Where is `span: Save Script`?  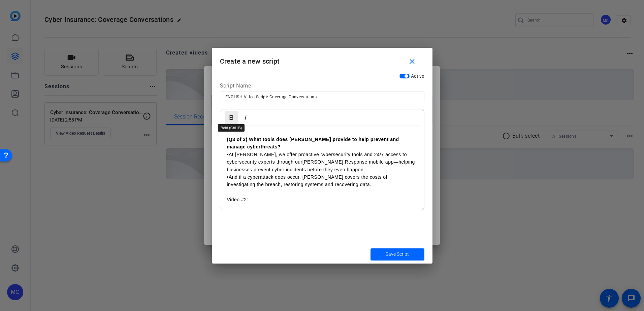
span: Save Script is located at coordinates (397, 254).